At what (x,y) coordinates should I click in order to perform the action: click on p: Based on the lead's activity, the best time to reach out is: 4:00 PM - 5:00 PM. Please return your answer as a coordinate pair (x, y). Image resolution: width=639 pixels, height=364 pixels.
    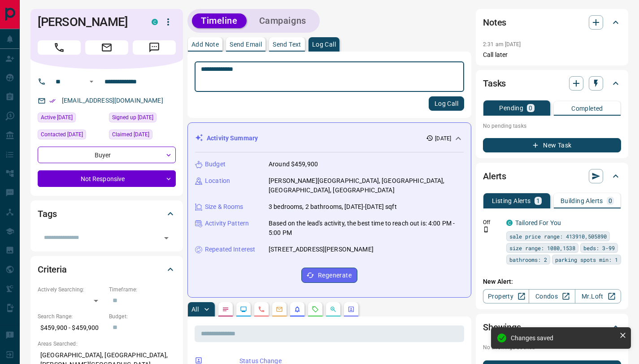
    Looking at the image, I should click on (366, 228).